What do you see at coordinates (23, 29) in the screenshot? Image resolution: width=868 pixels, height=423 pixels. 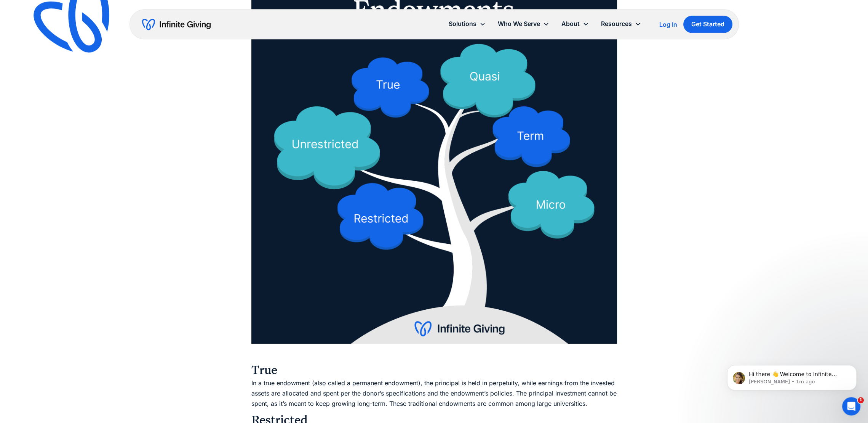 I see `img: Profile image for Kasey` at bounding box center [23, 29].